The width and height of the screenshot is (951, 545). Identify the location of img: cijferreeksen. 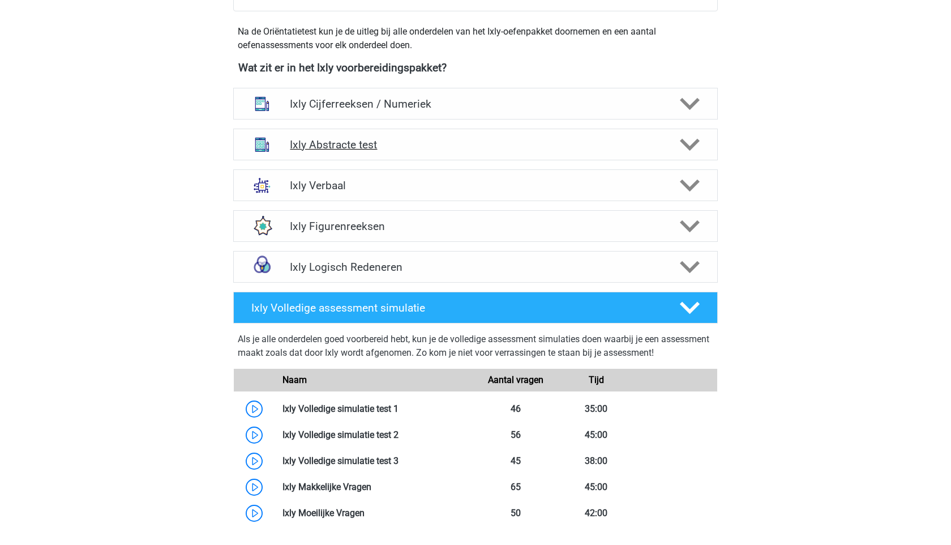
(262, 104).